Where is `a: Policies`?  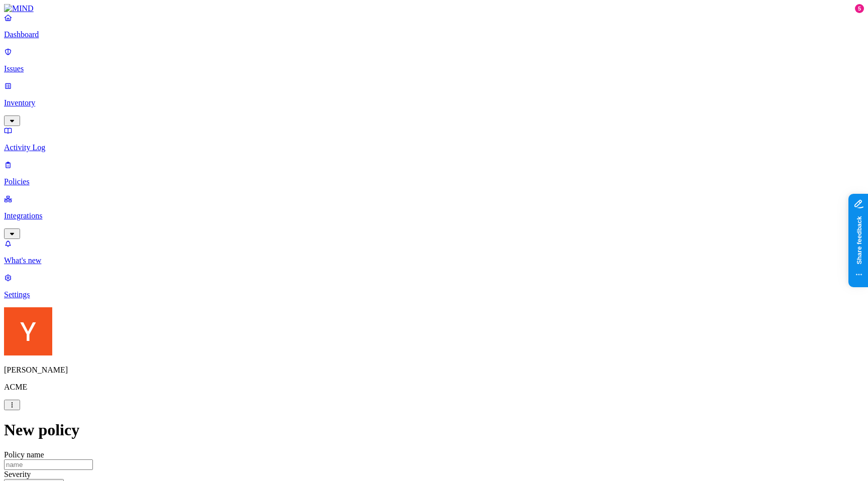
a: Policies is located at coordinates (434, 173).